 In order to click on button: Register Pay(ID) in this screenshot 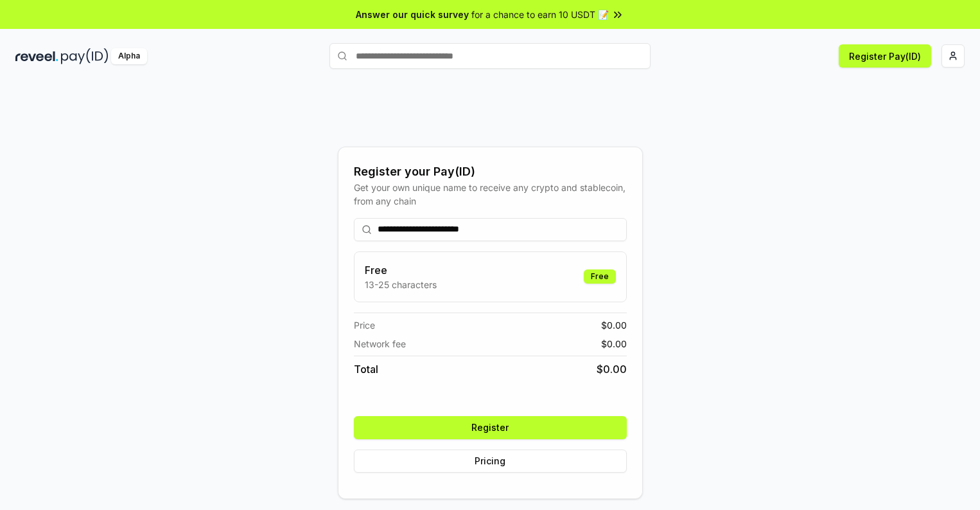, I will do `click(885, 56)`.